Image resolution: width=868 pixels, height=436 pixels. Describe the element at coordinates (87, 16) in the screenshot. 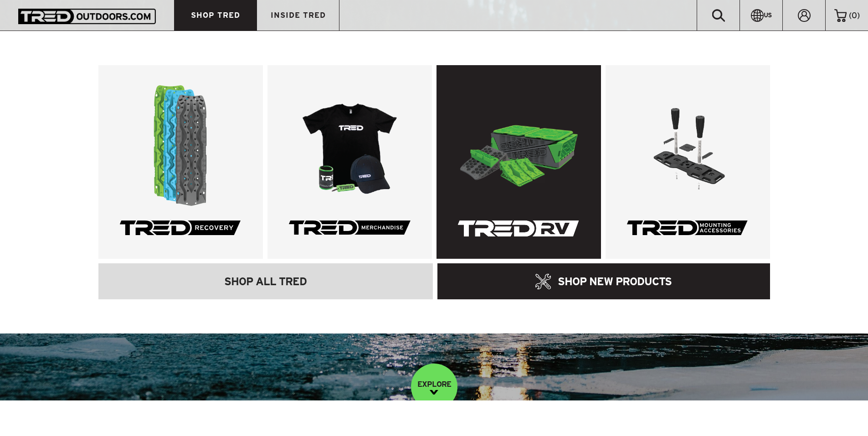

I see `img: TRED Outdoors America` at that location.